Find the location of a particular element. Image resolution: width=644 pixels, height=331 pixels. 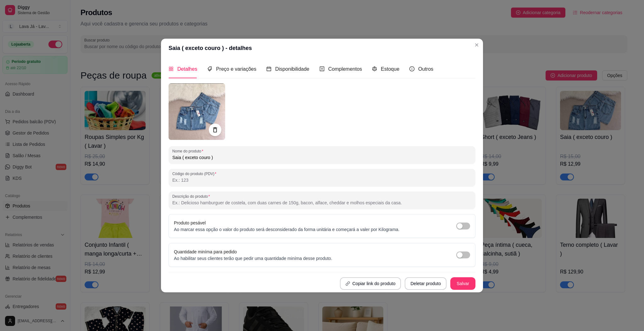

span: Estoque is located at coordinates (390, 69).